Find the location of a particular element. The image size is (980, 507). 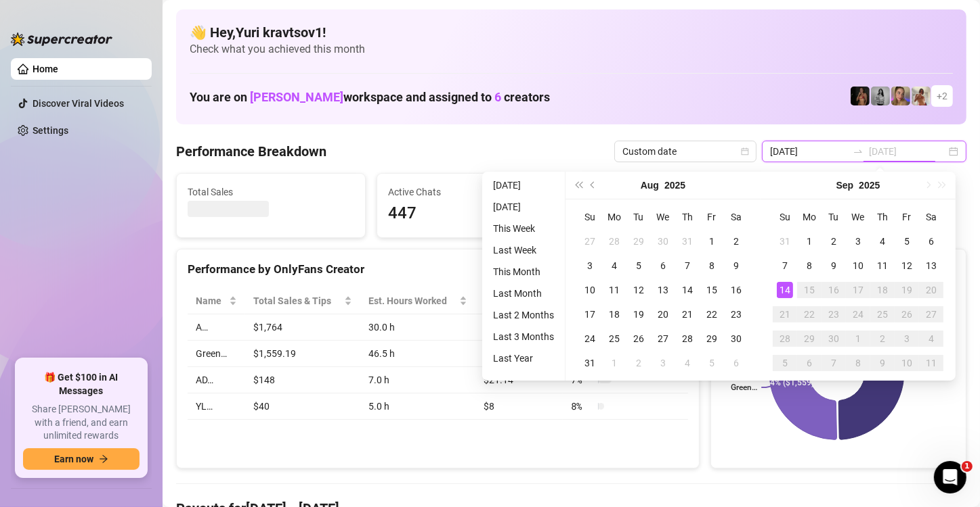

td: 2025-08-15 is located at coordinates (712, 291).